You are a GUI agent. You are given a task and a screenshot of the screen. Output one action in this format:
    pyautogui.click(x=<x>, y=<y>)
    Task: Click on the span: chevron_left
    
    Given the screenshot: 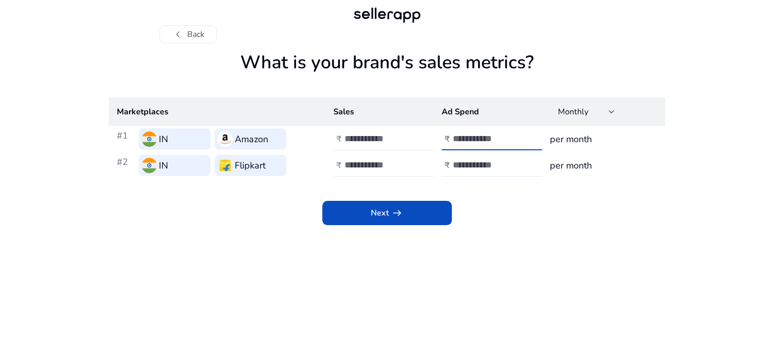 What is the action you would take?
    pyautogui.click(x=178, y=34)
    